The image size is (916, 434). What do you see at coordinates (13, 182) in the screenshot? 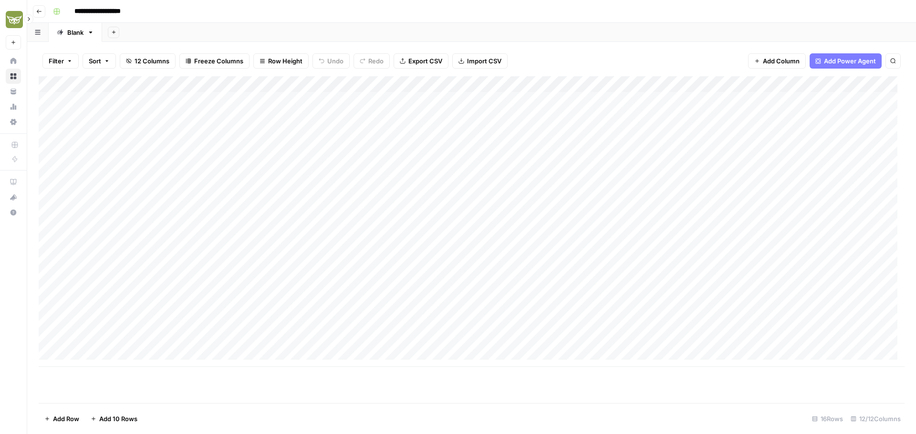
I see `a: AirOps Academy` at bounding box center [13, 182].